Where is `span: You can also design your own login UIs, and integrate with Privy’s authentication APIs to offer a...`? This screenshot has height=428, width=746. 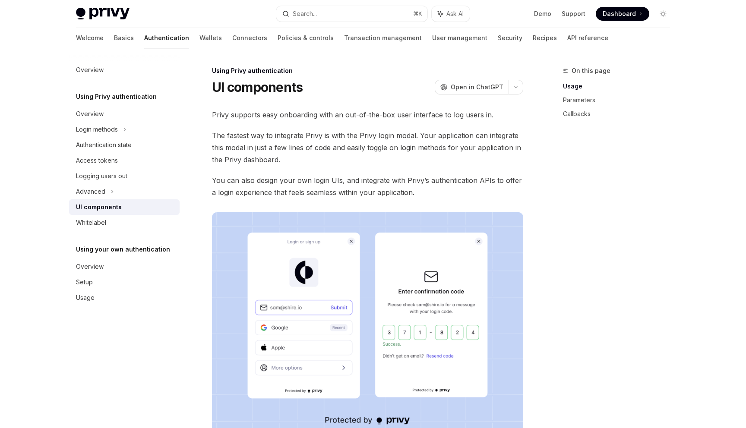 span: You can also design your own login UIs, and integrate with Privy’s authentication APIs to offer a... is located at coordinates (367, 187).